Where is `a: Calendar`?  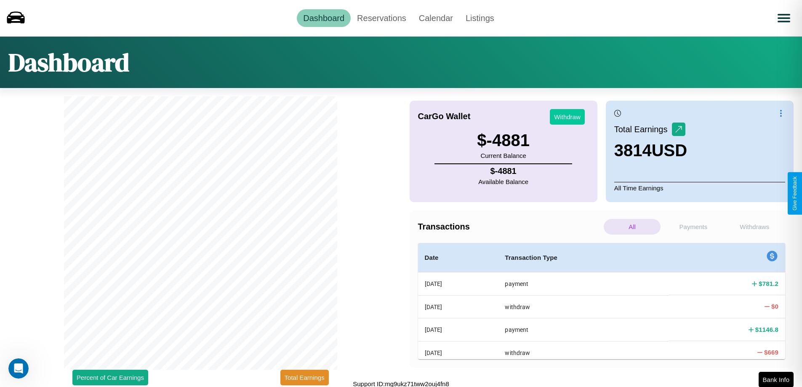 a: Calendar is located at coordinates (436, 18).